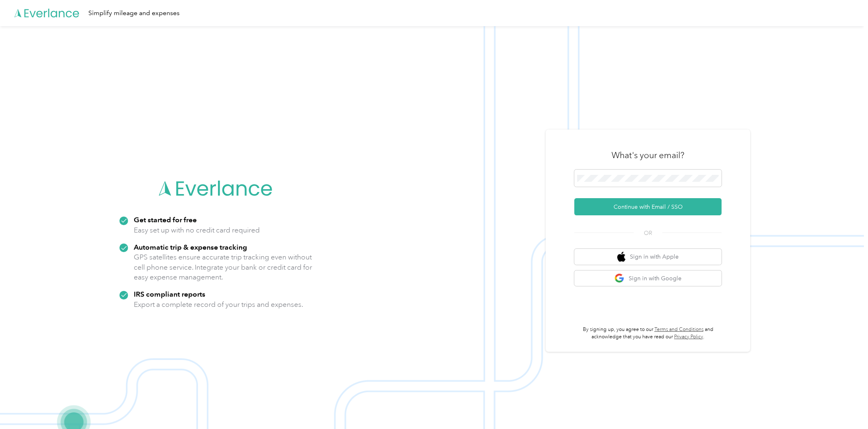 The width and height of the screenshot is (868, 429). Describe the element at coordinates (648, 278) in the screenshot. I see `button: google logoSign in with Google` at that location.